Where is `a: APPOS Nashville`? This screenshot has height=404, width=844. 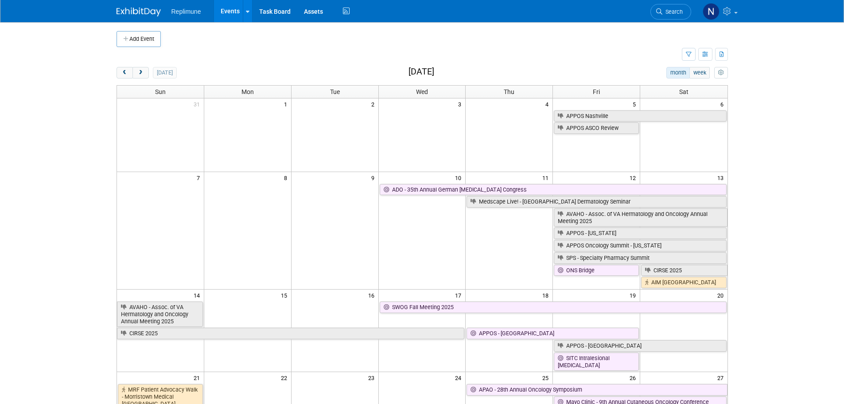
a: APPOS Nashville is located at coordinates (640, 116).